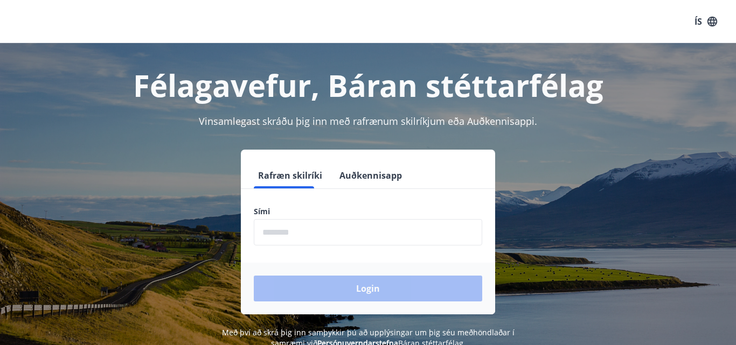 The height and width of the screenshot is (345, 736). I want to click on button: Auðkennisapp, so click(371, 176).